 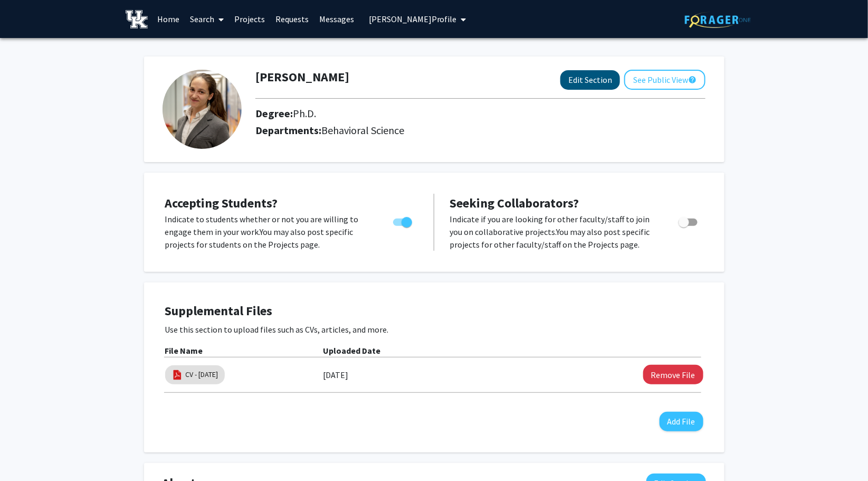 What do you see at coordinates (434, 311) in the screenshot?
I see `h4: Supplemental Files` at bounding box center [434, 311].